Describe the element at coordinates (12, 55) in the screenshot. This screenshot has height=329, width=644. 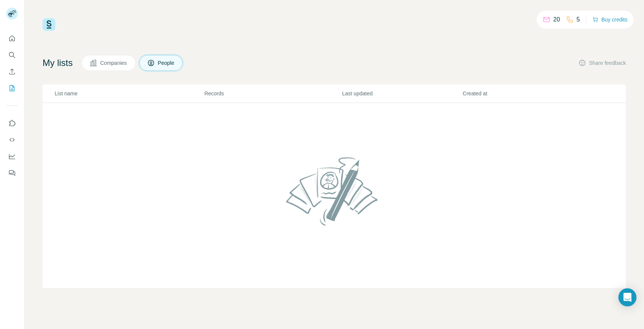
I see `button: Search` at that location.